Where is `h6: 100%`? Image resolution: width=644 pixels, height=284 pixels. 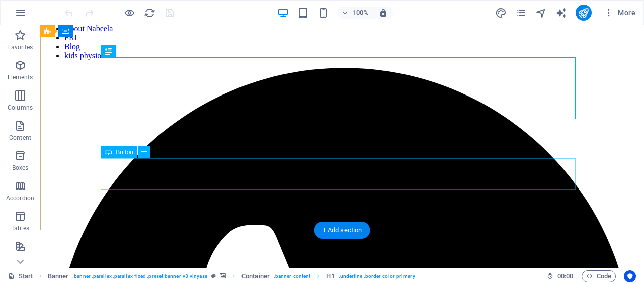 h6: 100% is located at coordinates (361, 13).